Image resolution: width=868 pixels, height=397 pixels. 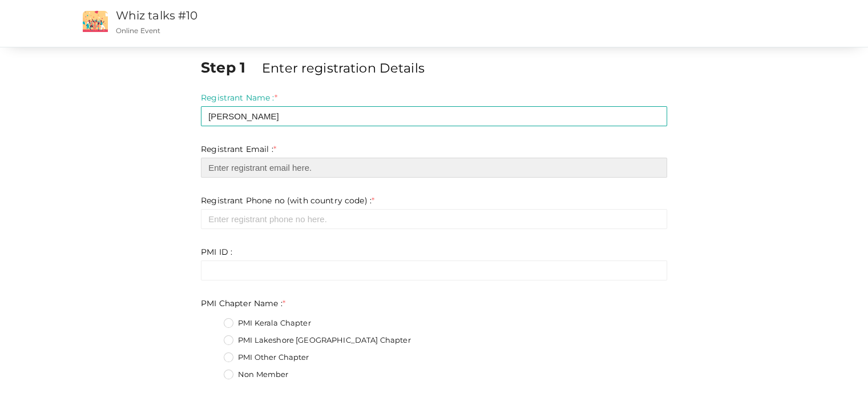 I want to click on label: Enter registration Details, so click(x=343, y=68).